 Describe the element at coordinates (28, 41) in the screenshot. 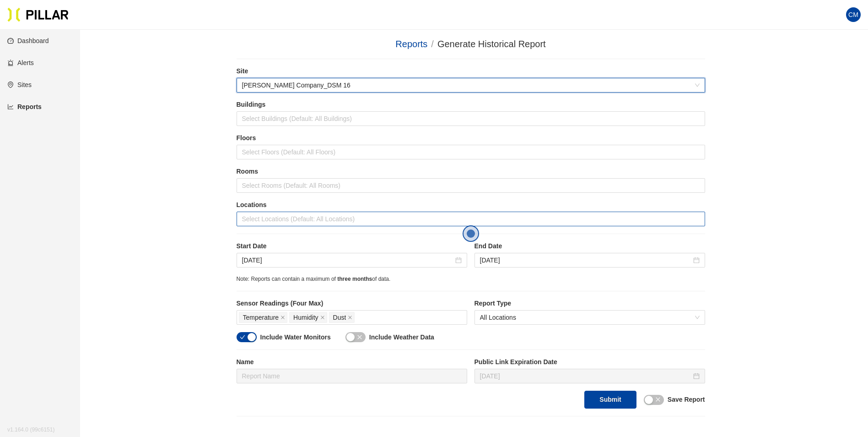

I see `a: dashboardDashboard` at that location.